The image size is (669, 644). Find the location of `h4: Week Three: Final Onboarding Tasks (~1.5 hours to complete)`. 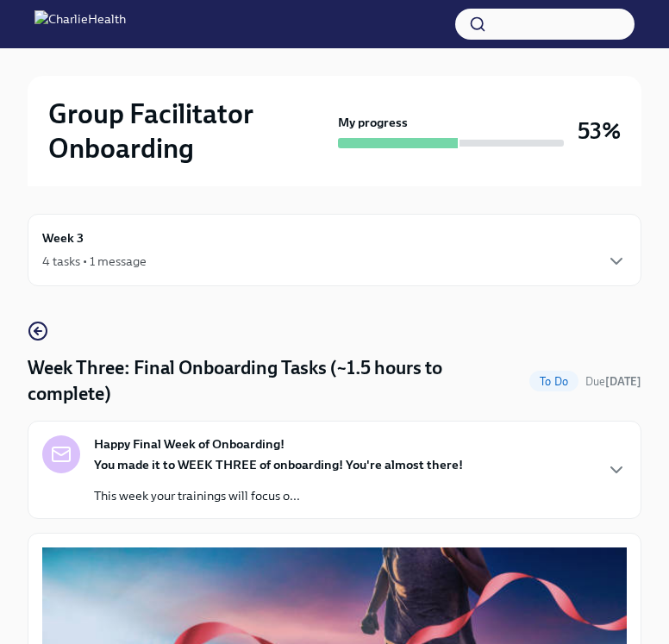

h4: Week Three: Final Onboarding Tasks (~1.5 hours to complete) is located at coordinates (275, 381).